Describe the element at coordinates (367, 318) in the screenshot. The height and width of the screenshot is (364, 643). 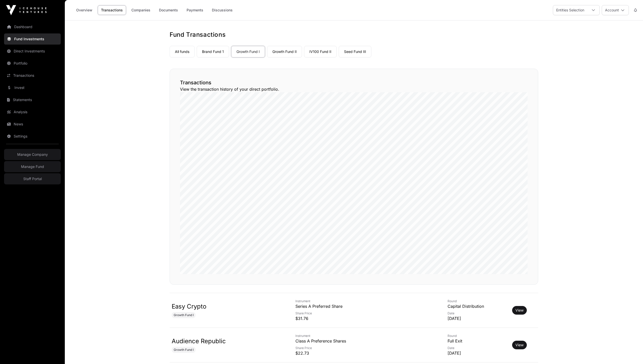
I see `p: $31.76` at that location.